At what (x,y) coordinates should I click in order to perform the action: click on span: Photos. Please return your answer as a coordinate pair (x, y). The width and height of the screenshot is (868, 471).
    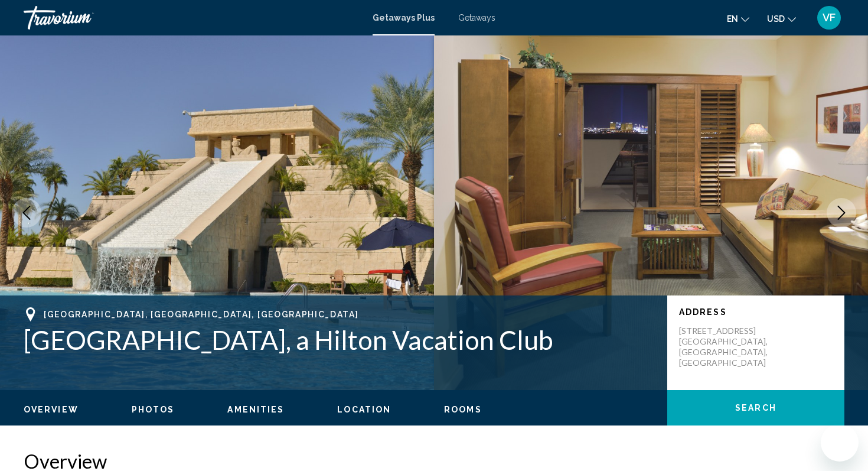
    Looking at the image, I should click on (153, 409).